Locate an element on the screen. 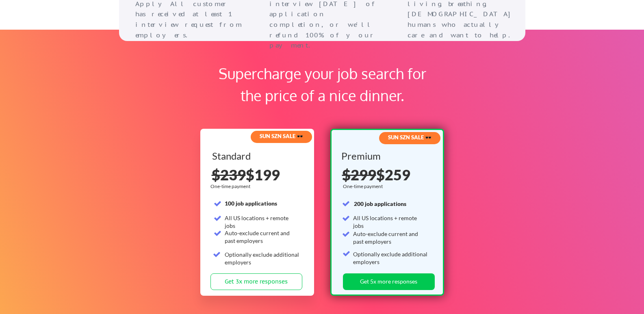  div: Premium is located at coordinates (386, 156).